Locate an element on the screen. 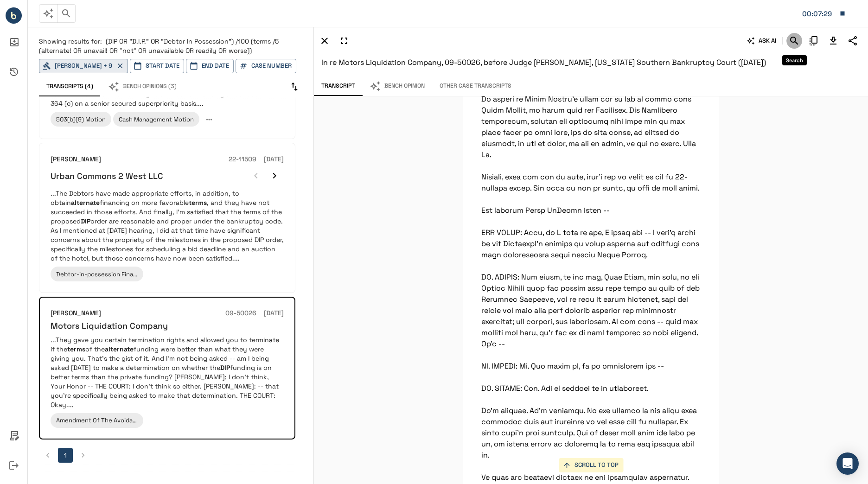 The height and width of the screenshot is (484, 868). p: ...They gave you certain termination rights and allowed you to terminate if the of the funding we... is located at coordinates (167, 373).